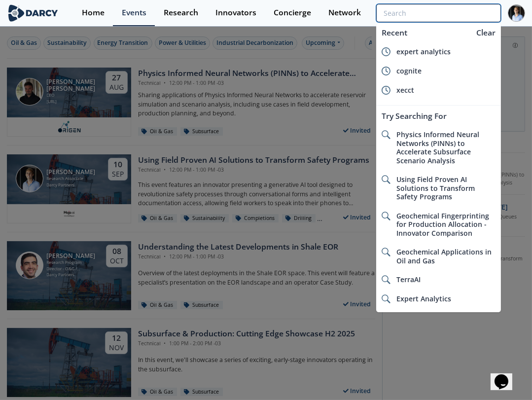 Image resolution: width=532 pixels, height=400 pixels. Describe the element at coordinates (424, 32) in the screenshot. I see `div: Recent` at that location.